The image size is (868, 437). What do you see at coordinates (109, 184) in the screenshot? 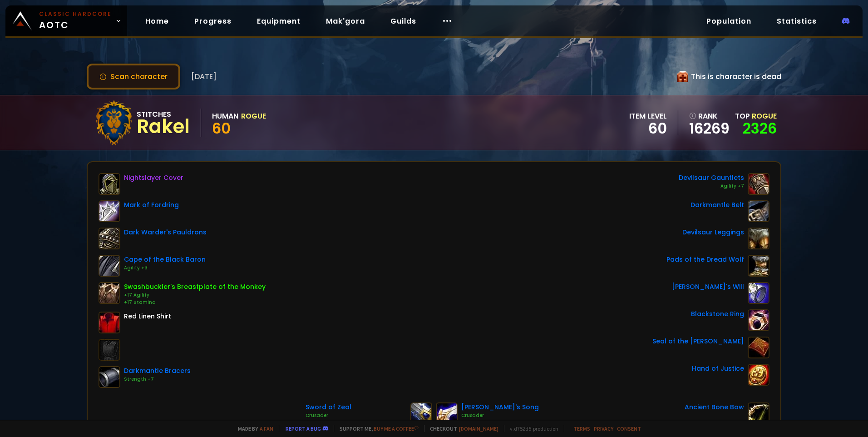
I see `img: item-16821` at bounding box center [109, 184].